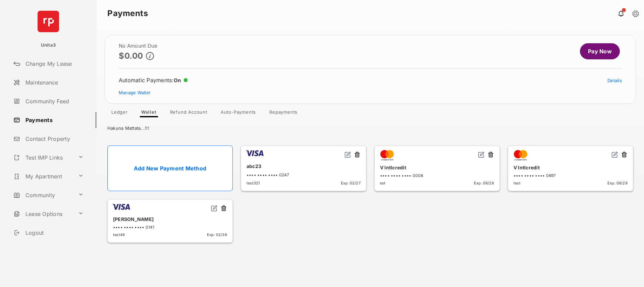 This screenshot has width=644, height=287. I want to click on span: Exp: 02/27, so click(351, 183).